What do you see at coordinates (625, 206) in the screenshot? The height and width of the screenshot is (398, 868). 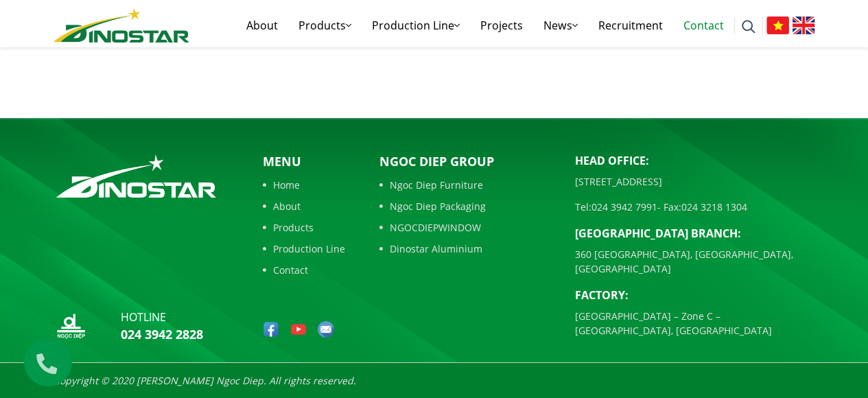 I see `a: 024 3942 7991` at bounding box center [625, 206].